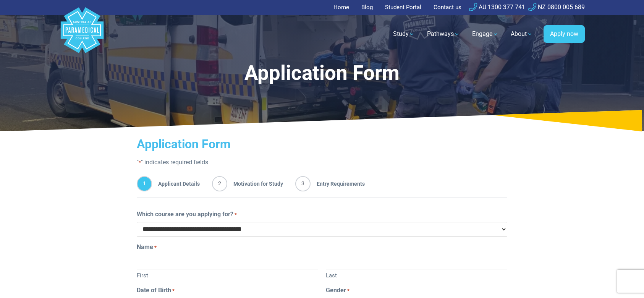  What do you see at coordinates (255, 184) in the screenshot?
I see `span: Motivation for Study` at bounding box center [255, 184].